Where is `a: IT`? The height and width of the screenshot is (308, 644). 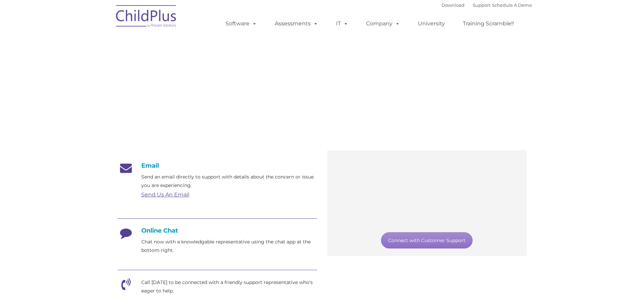
a: IT is located at coordinates (342, 24).